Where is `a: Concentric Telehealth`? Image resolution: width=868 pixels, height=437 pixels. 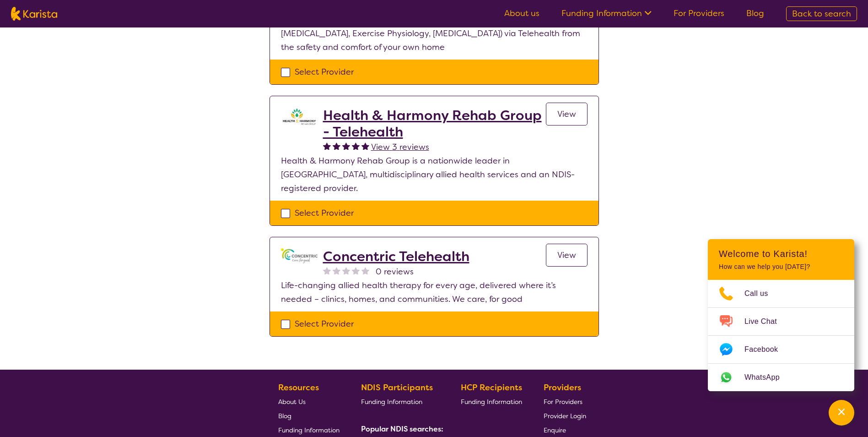 a: Concentric Telehealth is located at coordinates (396, 257).